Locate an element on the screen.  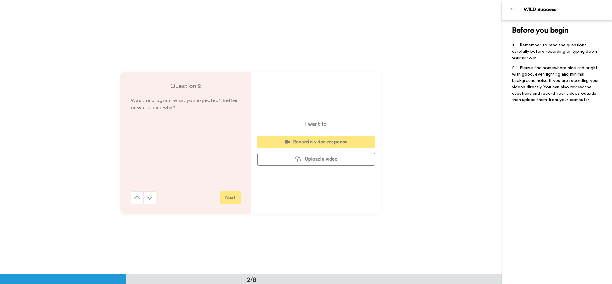
div: WILD Success is located at coordinates (567, 10).